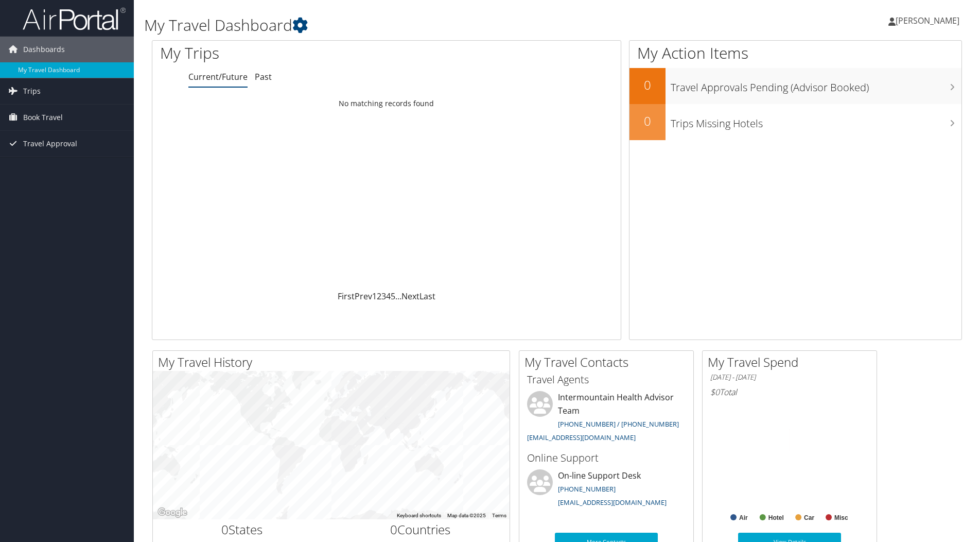 Image resolution: width=980 pixels, height=542 pixels. Describe the element at coordinates (816, 85) in the screenshot. I see `h3: Travel Approvals Pending (Advisor Booked)` at that location.